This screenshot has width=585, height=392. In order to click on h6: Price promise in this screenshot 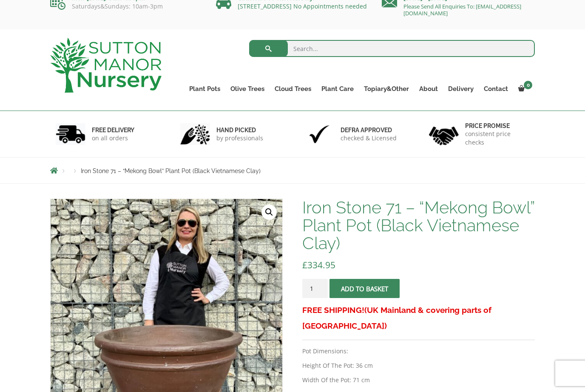, I will do `click(497, 126)`.